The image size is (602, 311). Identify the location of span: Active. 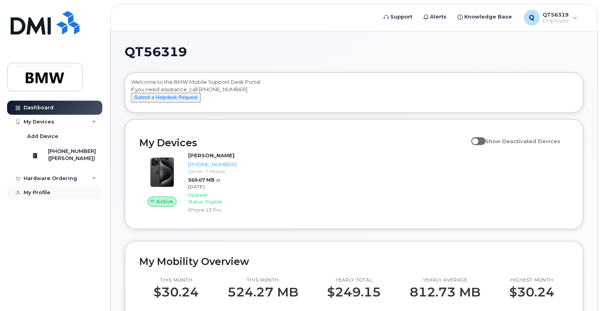
(165, 202).